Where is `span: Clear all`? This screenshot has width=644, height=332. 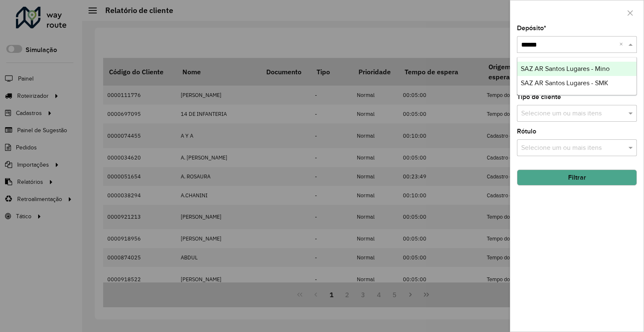 span: Clear all is located at coordinates (623, 44).